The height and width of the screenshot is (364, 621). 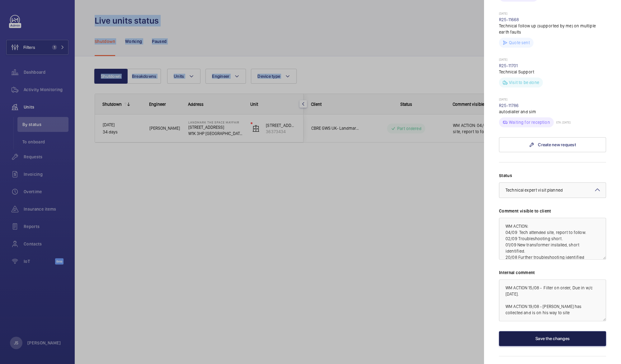 What do you see at coordinates (509, 66) in the screenshot?
I see `a: R25-11701` at bounding box center [509, 66].